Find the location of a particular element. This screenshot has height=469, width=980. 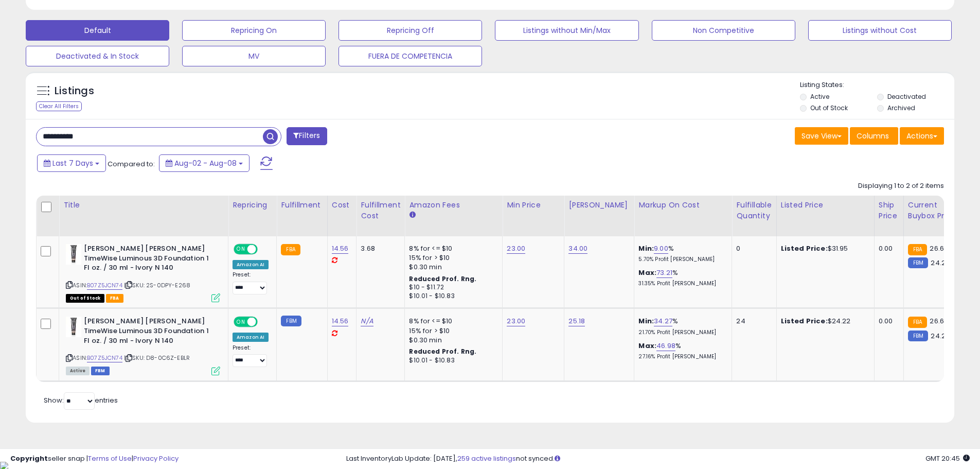

label: Active is located at coordinates (819, 96).